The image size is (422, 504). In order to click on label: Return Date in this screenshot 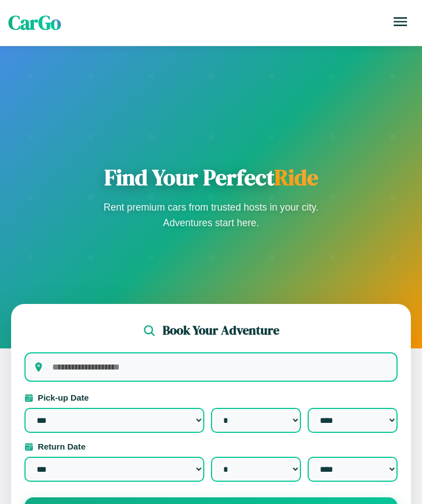, I will do `click(211, 446)`.